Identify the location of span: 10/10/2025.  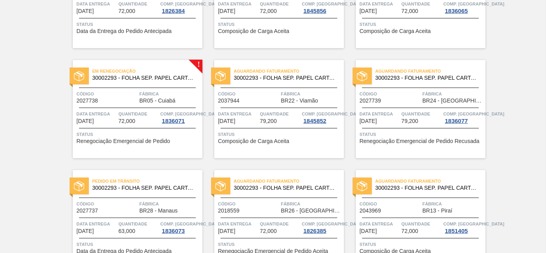
(85, 11).